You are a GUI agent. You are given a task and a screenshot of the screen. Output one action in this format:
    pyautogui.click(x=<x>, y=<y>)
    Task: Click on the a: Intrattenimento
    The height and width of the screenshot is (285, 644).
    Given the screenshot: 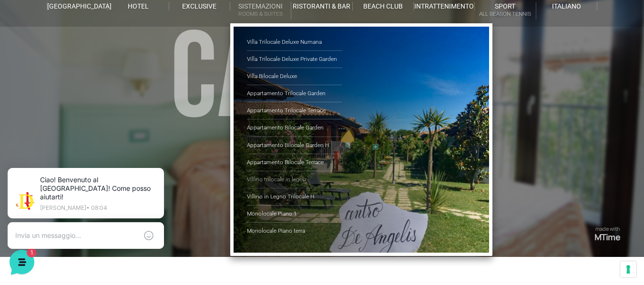 What is the action you would take?
    pyautogui.click(x=444, y=6)
    